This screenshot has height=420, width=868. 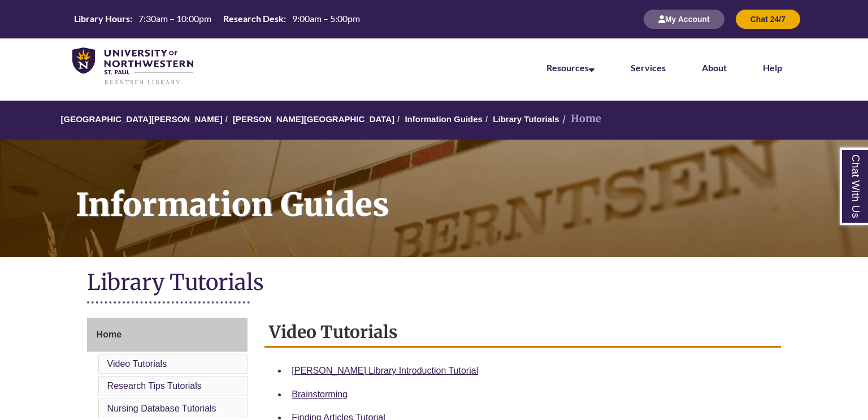 I want to click on a: My Account, so click(x=684, y=19).